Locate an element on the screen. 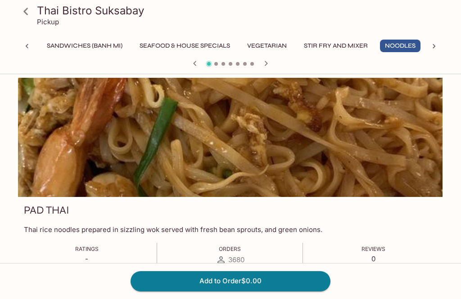 This screenshot has height=299, width=461. button: Add to Order$0.00 is located at coordinates (230, 281).